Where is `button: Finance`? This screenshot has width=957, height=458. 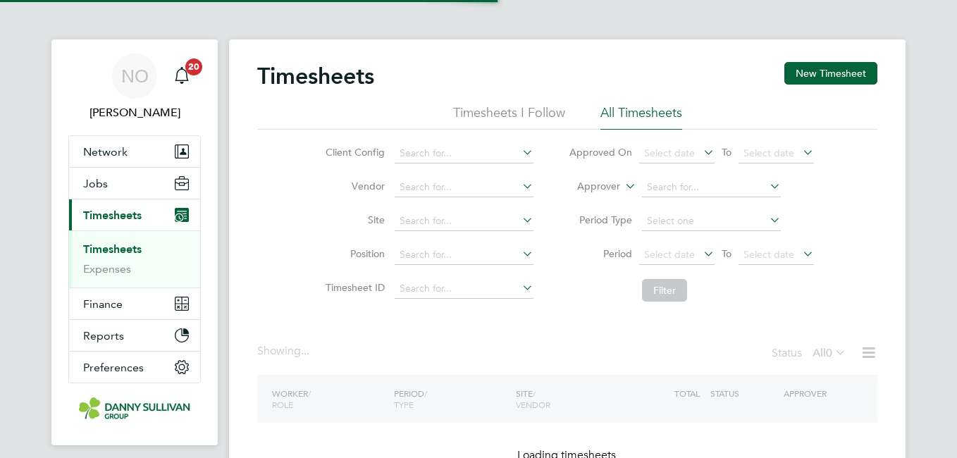 button: Finance is located at coordinates (135, 304).